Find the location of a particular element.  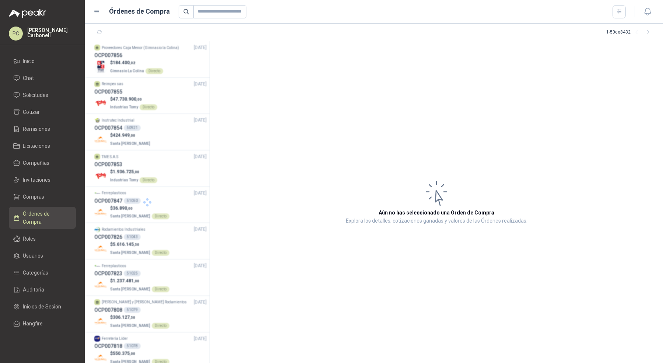

span: Inicio is located at coordinates (29, 61).